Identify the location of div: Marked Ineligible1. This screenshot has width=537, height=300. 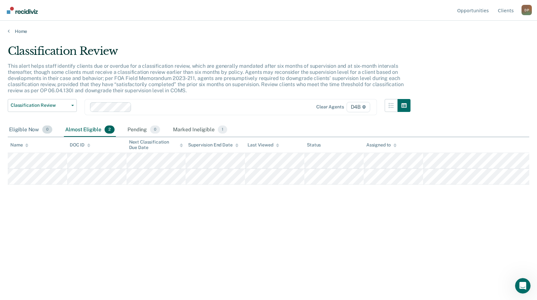
(200, 130).